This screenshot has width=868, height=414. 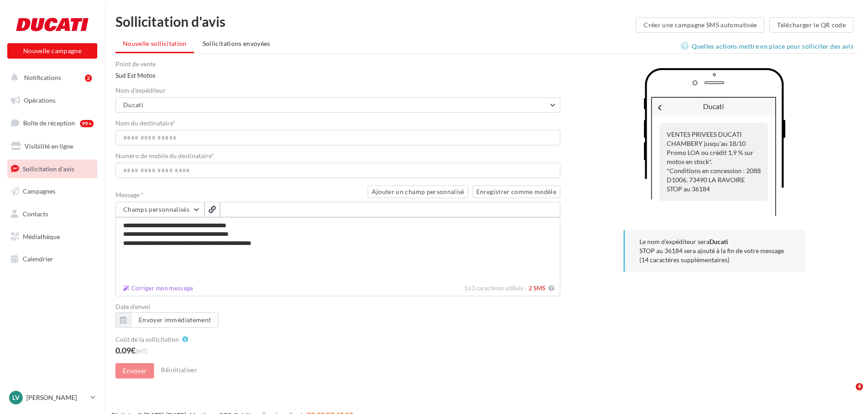 I want to click on span: Boîte de réception, so click(x=49, y=123).